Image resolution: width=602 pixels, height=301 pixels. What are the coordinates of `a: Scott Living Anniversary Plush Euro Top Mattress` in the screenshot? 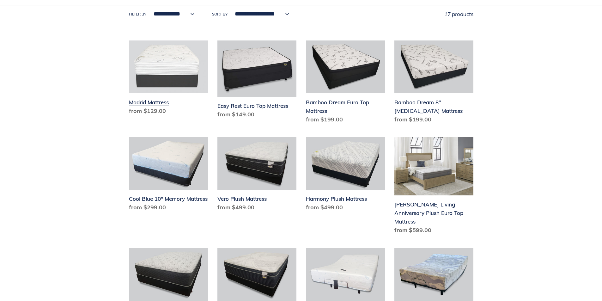 It's located at (434, 187).